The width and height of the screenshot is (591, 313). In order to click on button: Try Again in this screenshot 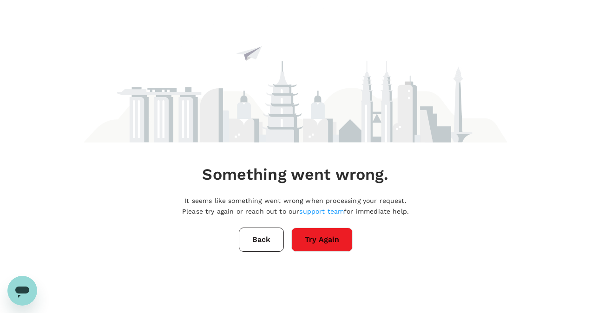, I will do `click(322, 240)`.